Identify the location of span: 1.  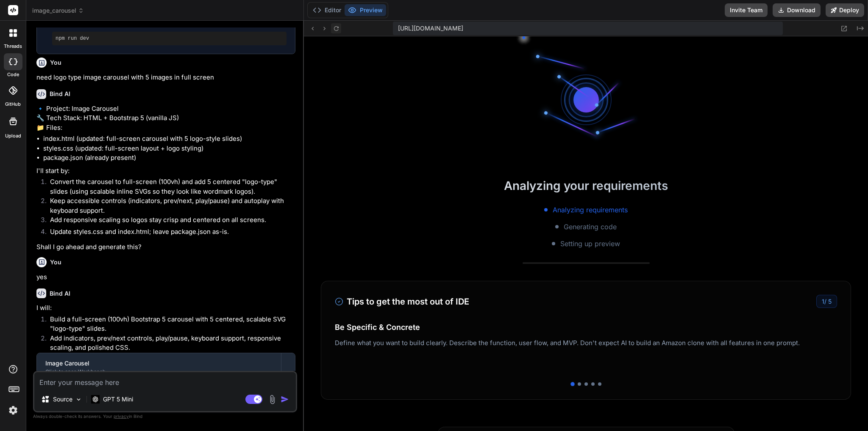
(823, 302).